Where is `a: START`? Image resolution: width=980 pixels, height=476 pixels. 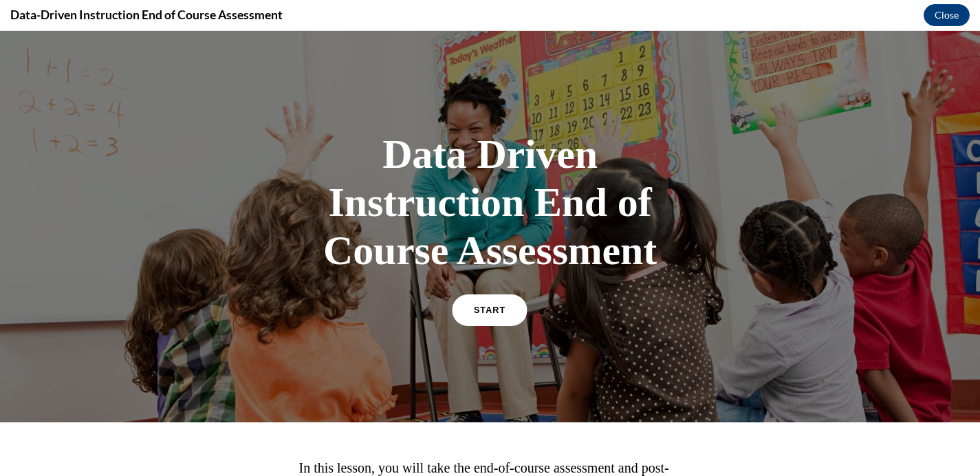
a: START is located at coordinates (489, 279).